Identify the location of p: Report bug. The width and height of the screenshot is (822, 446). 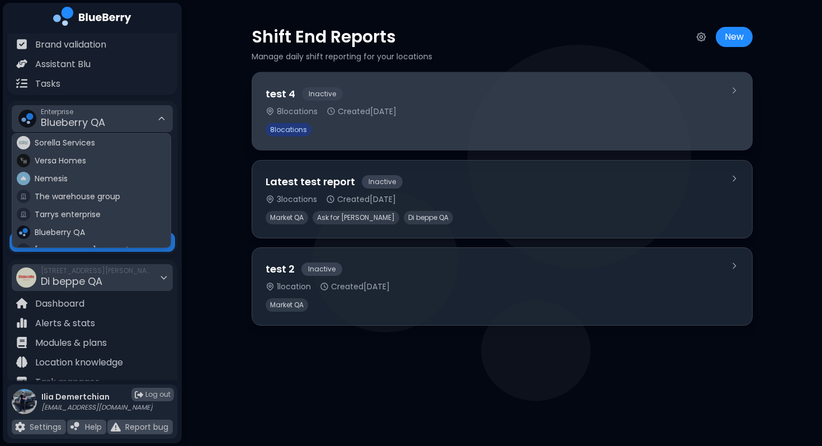
(147, 427).